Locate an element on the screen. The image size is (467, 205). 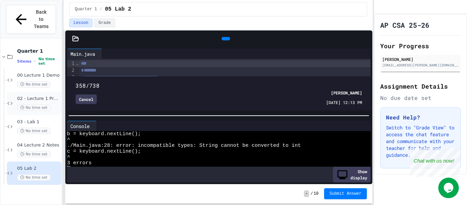
button: Lesson is located at coordinates (81, 23).